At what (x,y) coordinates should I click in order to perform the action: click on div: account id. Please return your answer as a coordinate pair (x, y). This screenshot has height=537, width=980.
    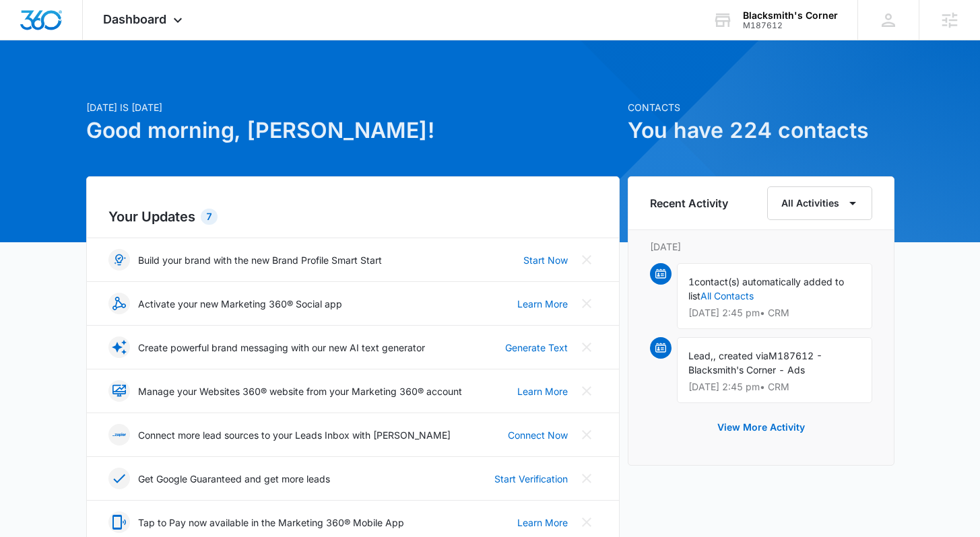
    Looking at the image, I should click on (790, 25).